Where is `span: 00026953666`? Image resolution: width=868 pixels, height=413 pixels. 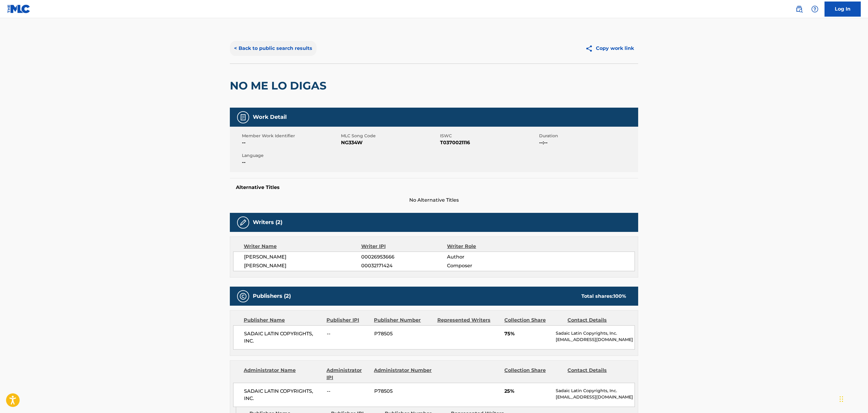 span: 00026953666 is located at coordinates (404, 257).